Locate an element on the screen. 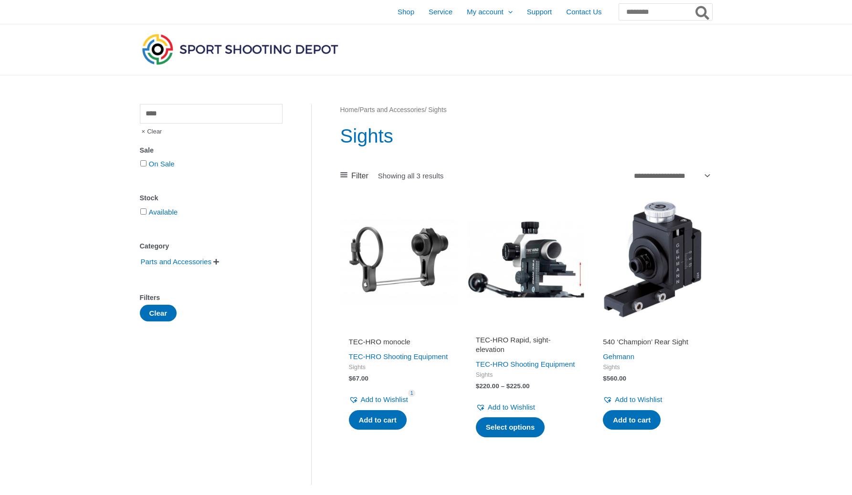  a: Available is located at coordinates (163, 212).